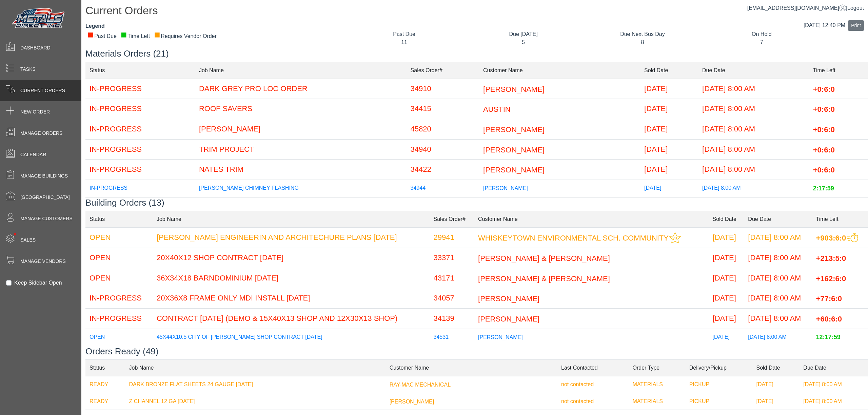  I want to click on td: 34139, so click(452, 319).